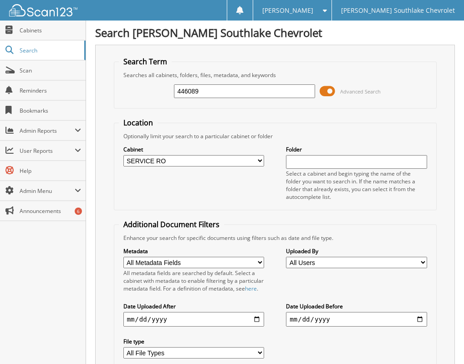 The width and height of the screenshot is (464, 364). What do you see at coordinates (275, 237) in the screenshot?
I see `div: Enhance your search for specific documents using filters such as date and file type.` at bounding box center [275, 237].